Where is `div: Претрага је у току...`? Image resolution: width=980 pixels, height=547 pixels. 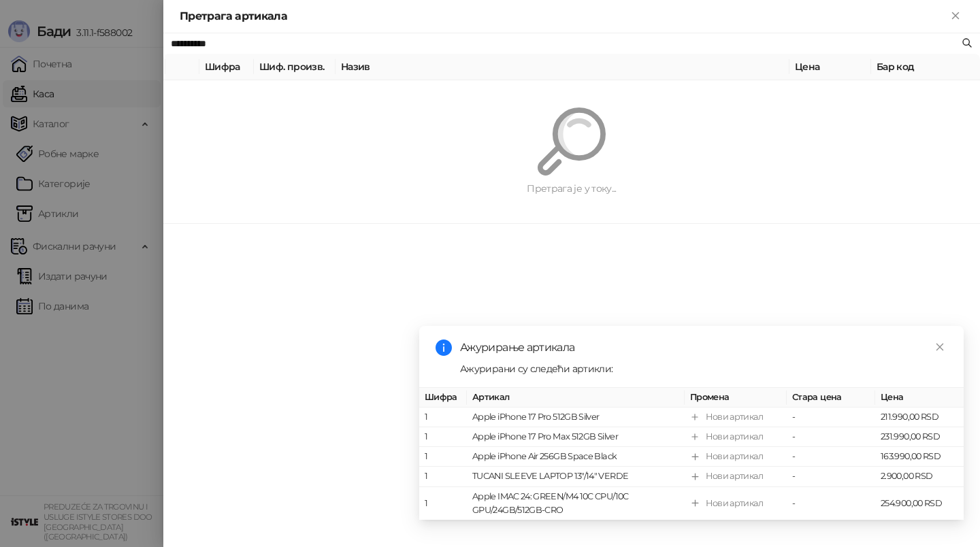 div: Претрага је у току... is located at coordinates (571, 189).